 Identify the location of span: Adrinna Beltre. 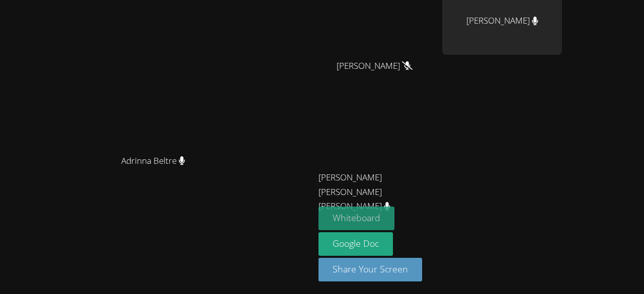
(153, 161).